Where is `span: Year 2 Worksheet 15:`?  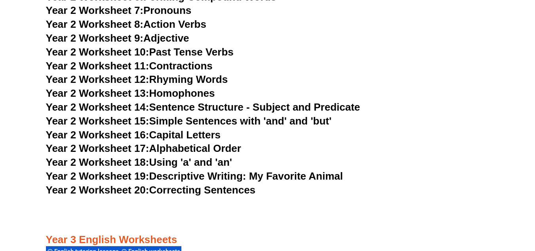
span: Year 2 Worksheet 15: is located at coordinates (97, 121).